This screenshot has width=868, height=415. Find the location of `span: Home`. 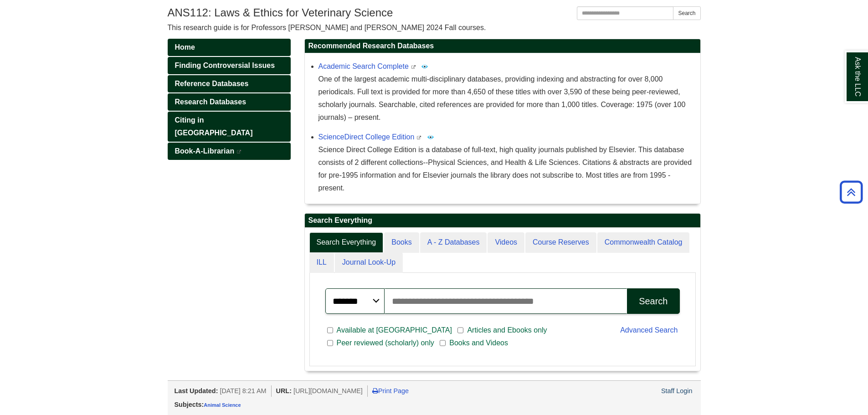

span: Home is located at coordinates (185, 47).